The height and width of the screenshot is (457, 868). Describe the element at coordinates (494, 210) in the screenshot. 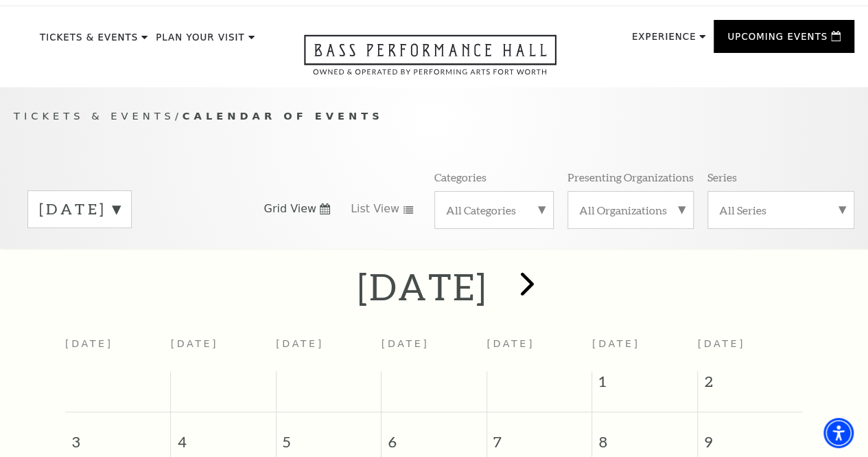

I see `label: All Categories` at that location.